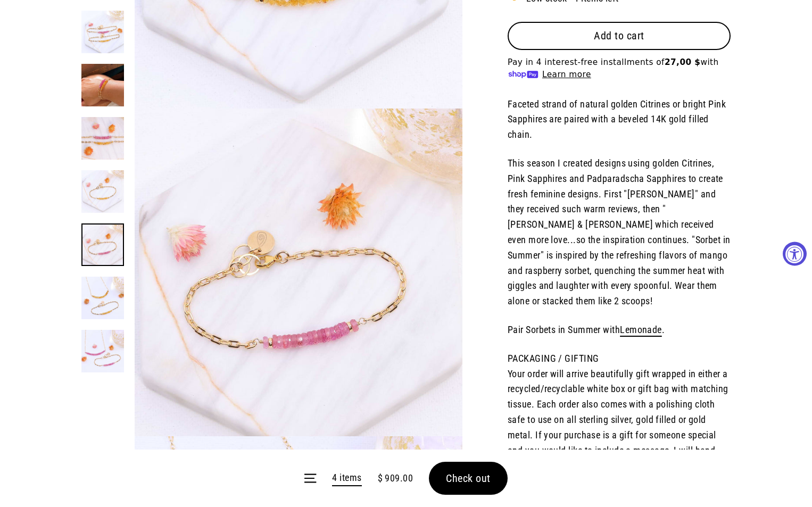 The width and height of the screenshot is (812, 507). I want to click on Pair Sorbets in Summer with ., so click(586, 329).